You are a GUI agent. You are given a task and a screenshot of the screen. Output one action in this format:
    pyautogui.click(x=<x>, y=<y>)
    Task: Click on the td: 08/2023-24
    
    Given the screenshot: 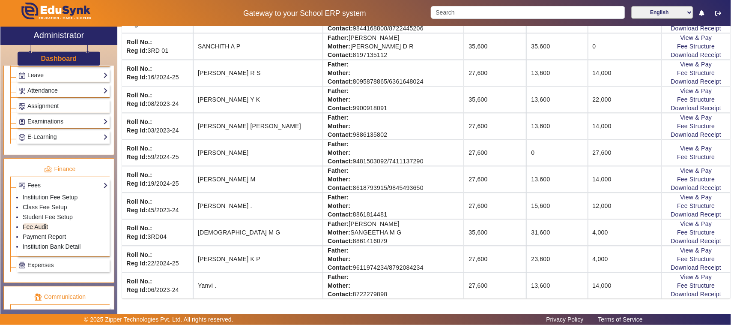 What is the action you would take?
    pyautogui.click(x=157, y=99)
    